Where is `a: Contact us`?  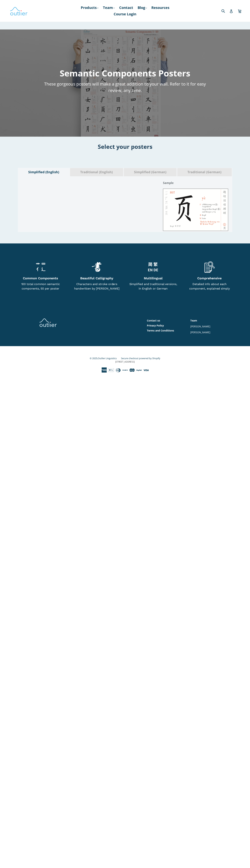
a: Contact us is located at coordinates (153, 321).